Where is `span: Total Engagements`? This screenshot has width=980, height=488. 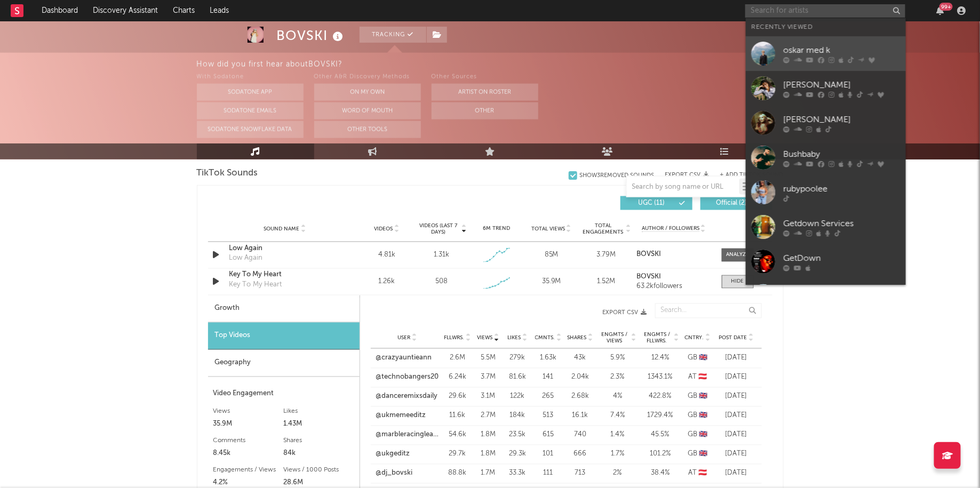
span: Total Engagements is located at coordinates (603, 229).